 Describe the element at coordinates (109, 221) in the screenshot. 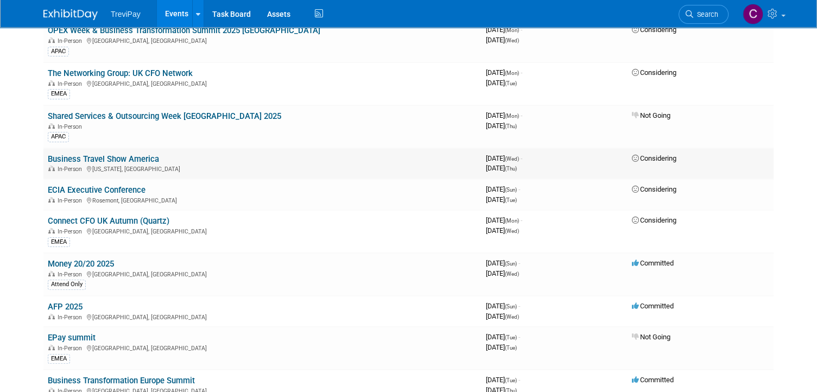

I see `a: Connect CFO UK Autumn (Quartz)` at that location.